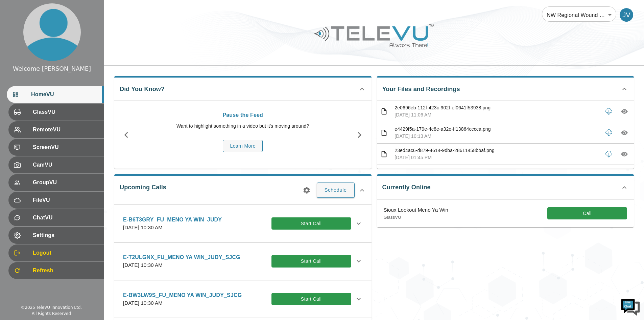 The width and height of the screenshot is (644, 320). I want to click on div: ScreenVU, so click(56, 147).